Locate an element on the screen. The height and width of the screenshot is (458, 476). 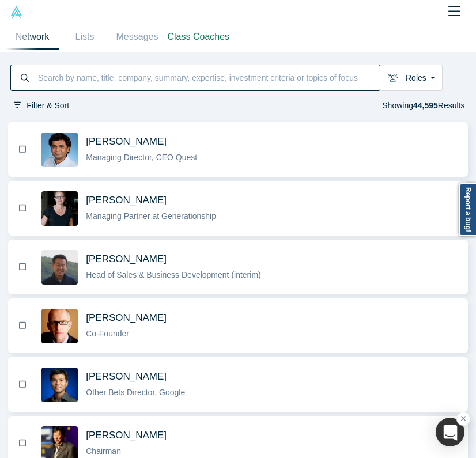
img: Robert Winder's Profile Image is located at coordinates (59, 326).